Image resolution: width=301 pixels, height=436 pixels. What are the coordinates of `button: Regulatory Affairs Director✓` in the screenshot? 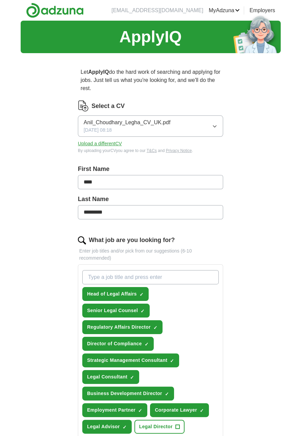 It's located at (122, 327).